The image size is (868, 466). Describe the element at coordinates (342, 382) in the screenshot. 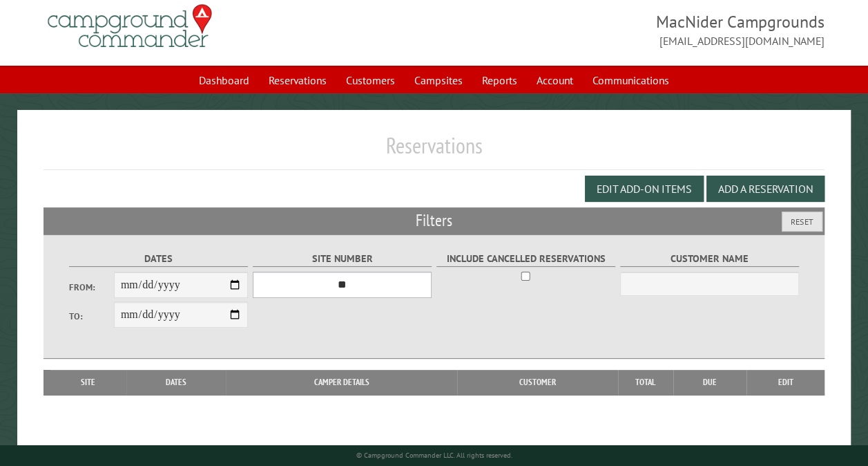

I see `th: Camper Details` at that location.